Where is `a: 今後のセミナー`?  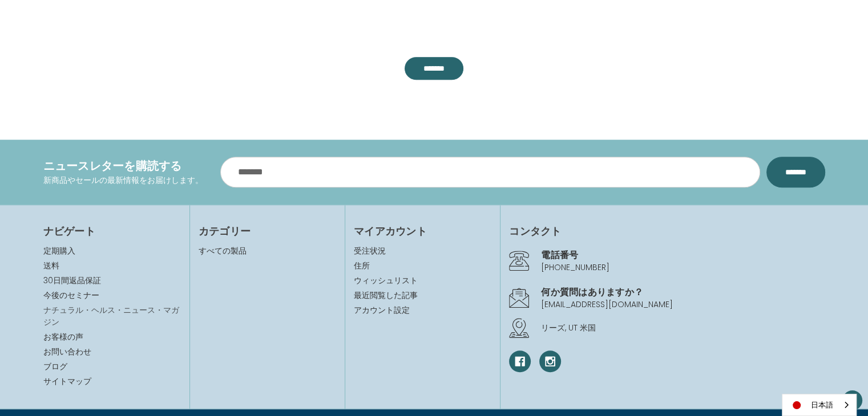
a: 今後のセミナー is located at coordinates (71, 296).